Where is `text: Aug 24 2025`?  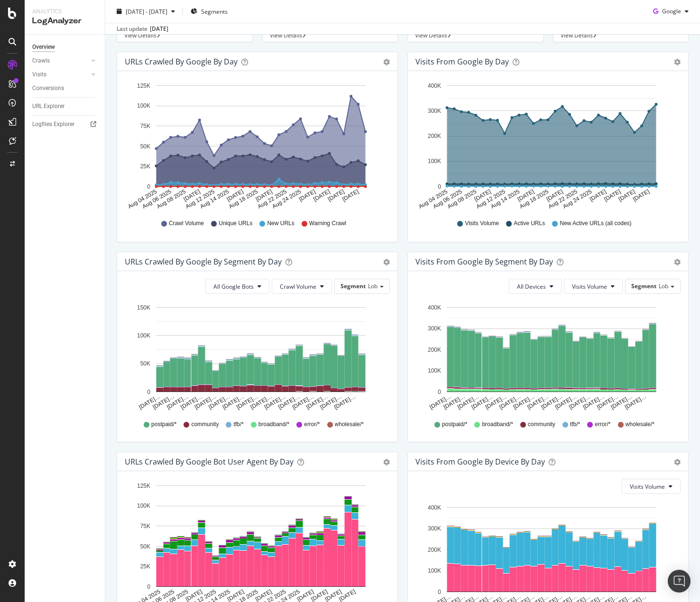 text: Aug 24 2025 is located at coordinates (286, 199).